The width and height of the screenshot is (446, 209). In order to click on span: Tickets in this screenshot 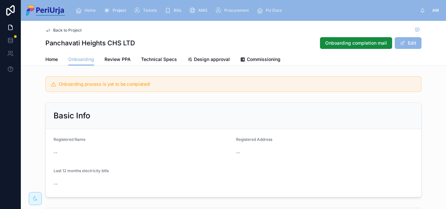, I will do `click(150, 10)`.